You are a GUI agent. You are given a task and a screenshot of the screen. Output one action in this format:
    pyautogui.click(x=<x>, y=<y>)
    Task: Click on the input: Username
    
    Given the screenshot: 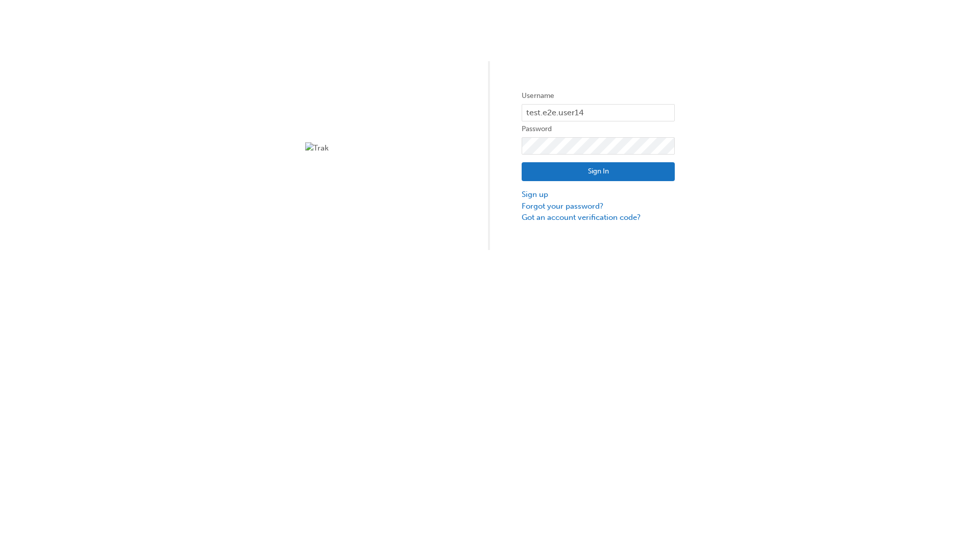 What is the action you would take?
    pyautogui.click(x=598, y=112)
    